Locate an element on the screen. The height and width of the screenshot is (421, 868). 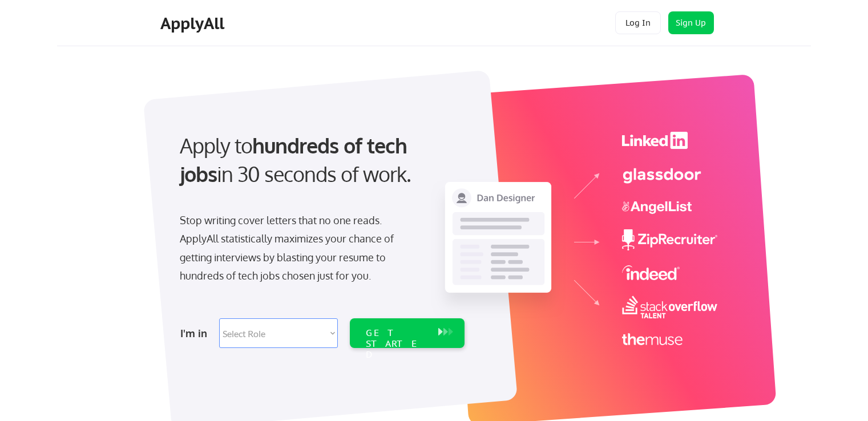
div: Stop writing cover letters that no one reads. ApplyAll statistically maximizes your chance of get... is located at coordinates (297, 248).